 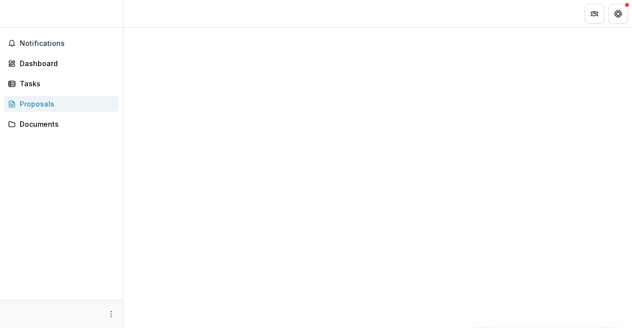 I want to click on a: Documents, so click(x=61, y=124).